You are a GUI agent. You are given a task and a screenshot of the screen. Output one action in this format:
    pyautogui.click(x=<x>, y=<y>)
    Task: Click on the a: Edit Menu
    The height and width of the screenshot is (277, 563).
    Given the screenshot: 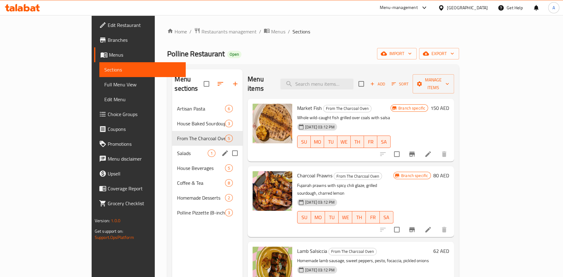 What is the action you would take?
    pyautogui.click(x=142, y=99)
    